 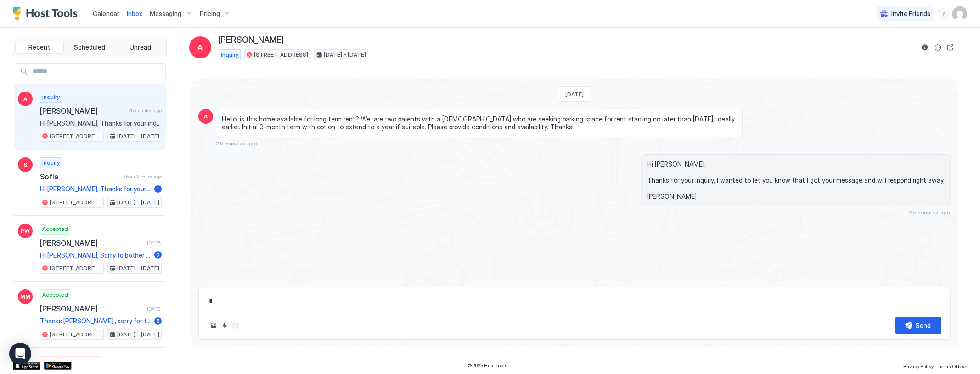 What do you see at coordinates (40, 47) in the screenshot?
I see `button: Recent` at bounding box center [40, 47].